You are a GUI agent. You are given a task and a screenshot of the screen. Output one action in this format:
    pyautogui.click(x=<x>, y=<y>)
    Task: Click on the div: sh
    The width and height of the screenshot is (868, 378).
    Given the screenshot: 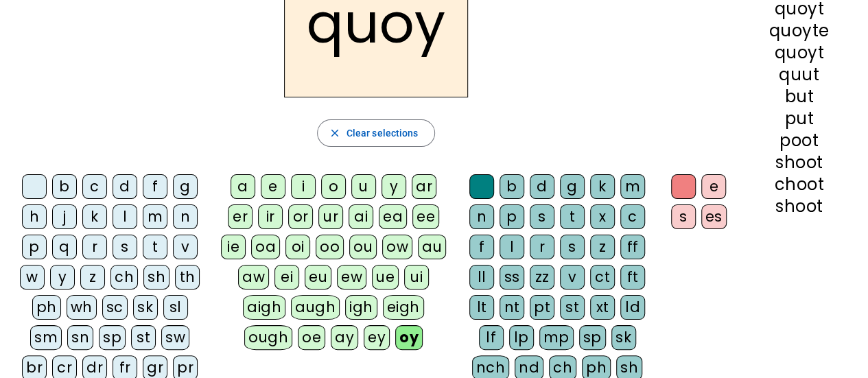 What is the action you would take?
    pyautogui.click(x=156, y=277)
    